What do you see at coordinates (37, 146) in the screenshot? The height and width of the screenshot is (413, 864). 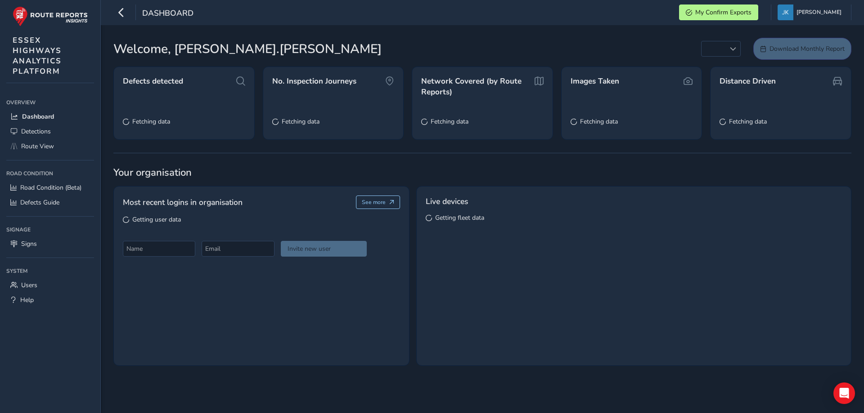 I see `span: Route View` at bounding box center [37, 146].